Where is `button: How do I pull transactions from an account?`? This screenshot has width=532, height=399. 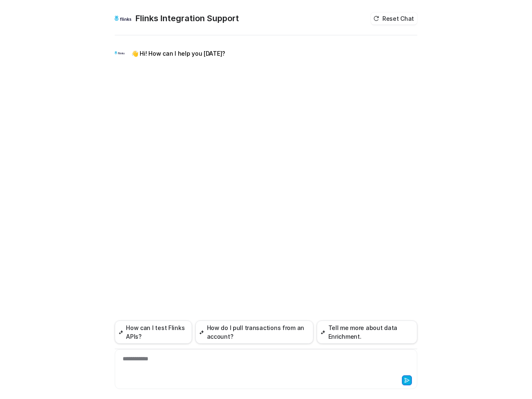 button: How do I pull transactions from an account? is located at coordinates (254, 332).